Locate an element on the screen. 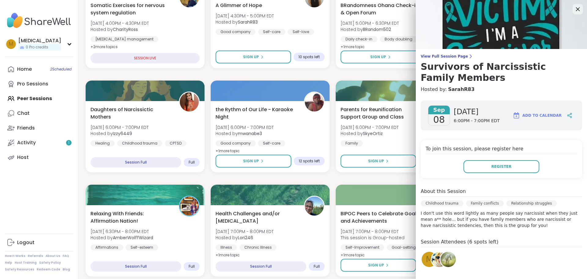  h4: Session Attendees (6 spots left) is located at coordinates (502, 242).